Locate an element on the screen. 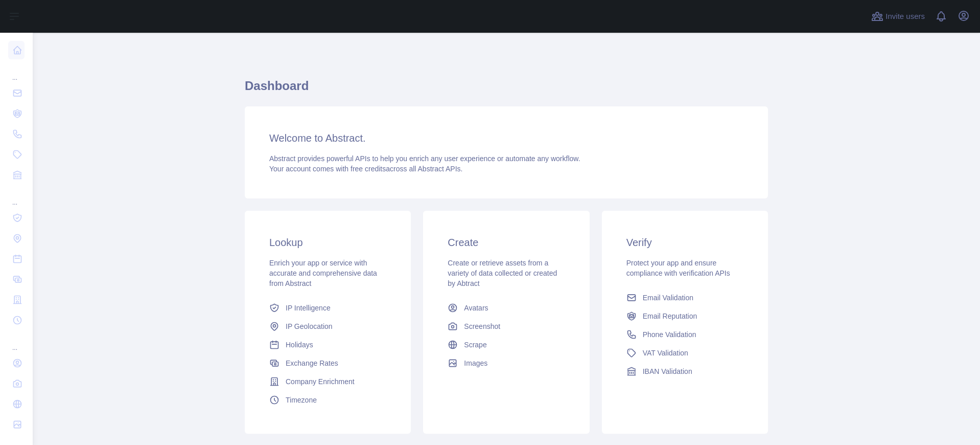  h1: Dashboard is located at coordinates (506, 90).